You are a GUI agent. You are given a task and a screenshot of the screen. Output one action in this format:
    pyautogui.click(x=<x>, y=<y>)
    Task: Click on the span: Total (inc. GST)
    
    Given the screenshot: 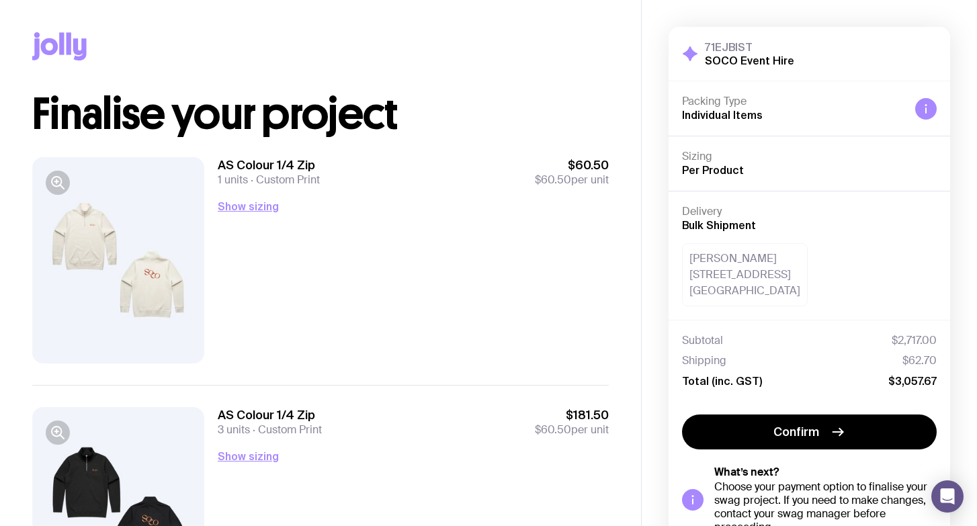 What is the action you would take?
    pyautogui.click(x=722, y=381)
    